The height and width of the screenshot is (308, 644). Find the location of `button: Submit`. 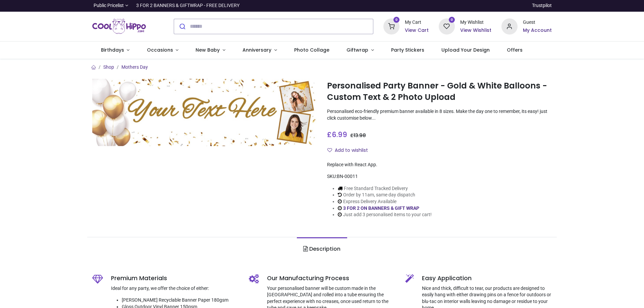

button: Submit is located at coordinates (182, 27).